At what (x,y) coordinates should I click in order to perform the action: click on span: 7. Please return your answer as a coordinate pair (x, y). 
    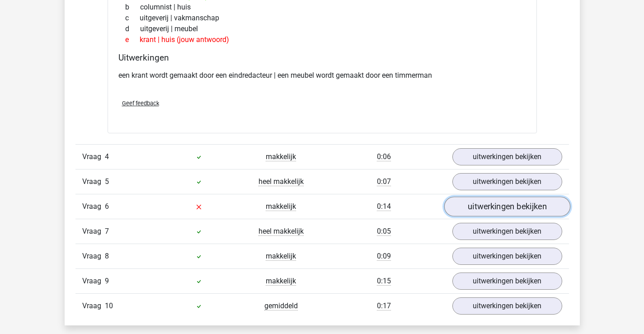
    Looking at the image, I should click on (106, 231).